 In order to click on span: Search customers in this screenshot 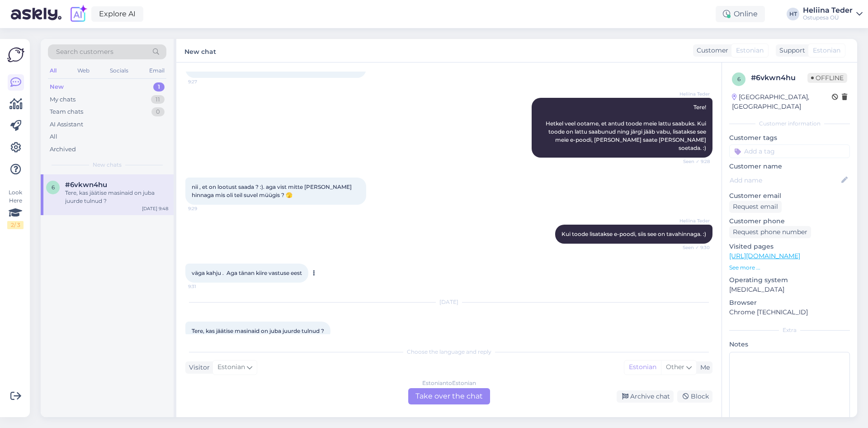, I will do `click(85, 51)`.